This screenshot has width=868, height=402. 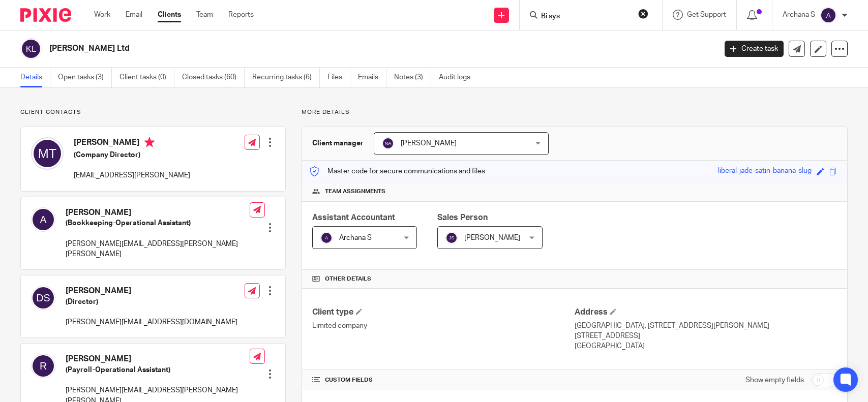 What do you see at coordinates (134, 15) in the screenshot?
I see `a: Email` at bounding box center [134, 15].